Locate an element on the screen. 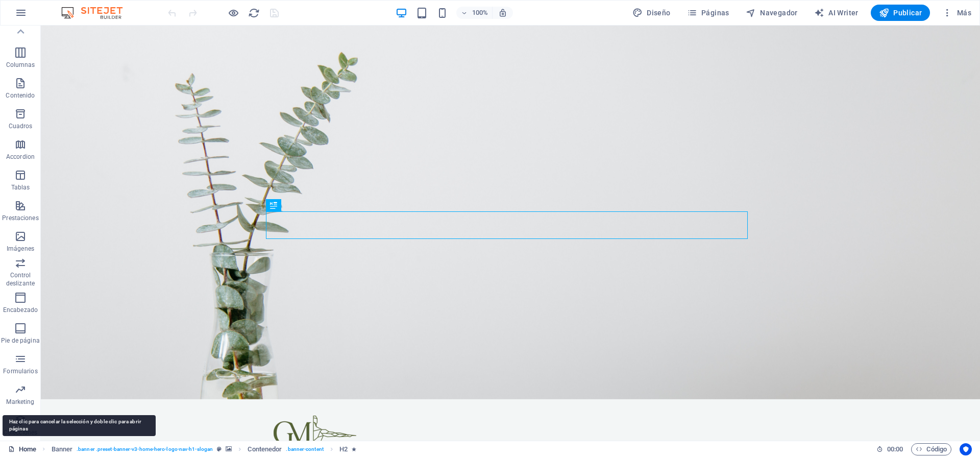 Image resolution: width=980 pixels, height=457 pixels. p: Prestaciones is located at coordinates (20, 218).